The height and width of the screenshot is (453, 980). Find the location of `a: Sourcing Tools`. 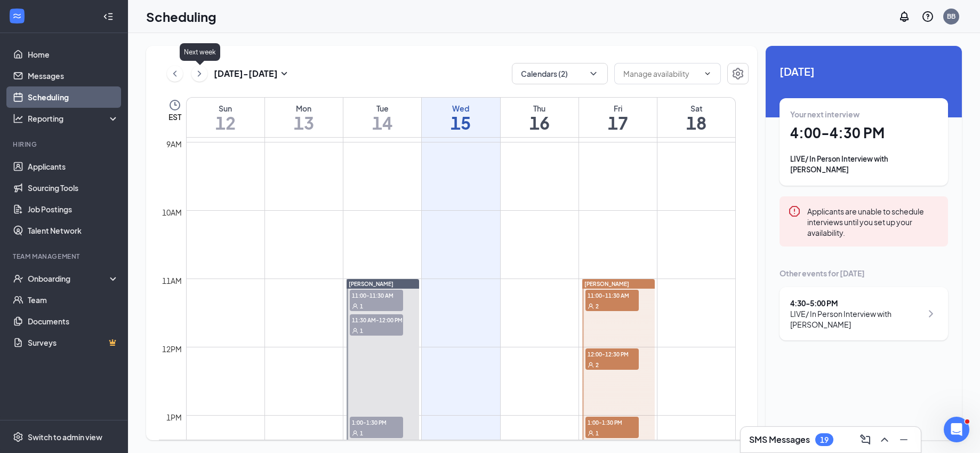

a: Sourcing Tools is located at coordinates (73, 188).